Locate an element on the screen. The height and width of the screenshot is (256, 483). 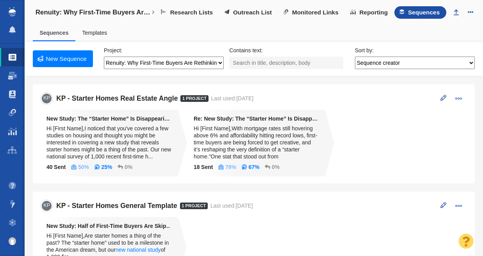
a: Templates is located at coordinates (95, 33).